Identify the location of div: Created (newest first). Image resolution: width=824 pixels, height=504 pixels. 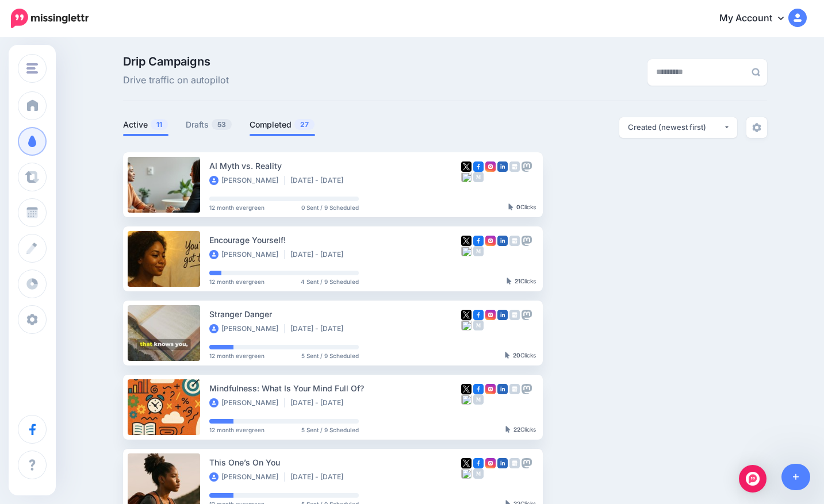
(675, 127).